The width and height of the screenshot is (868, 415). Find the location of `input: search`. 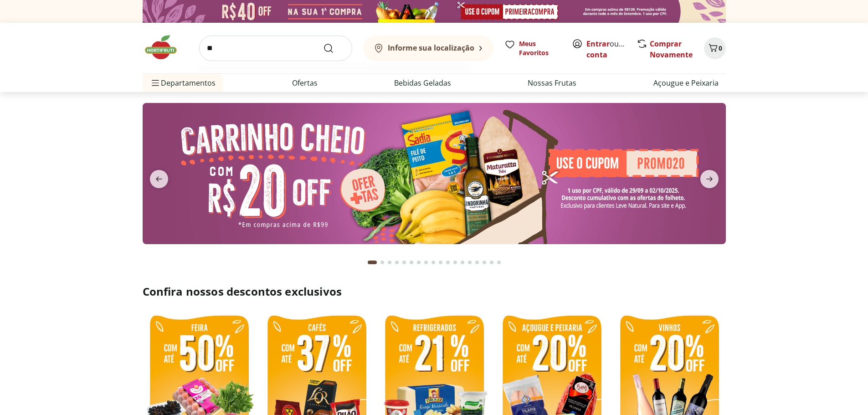

input: search is located at coordinates (275, 48).